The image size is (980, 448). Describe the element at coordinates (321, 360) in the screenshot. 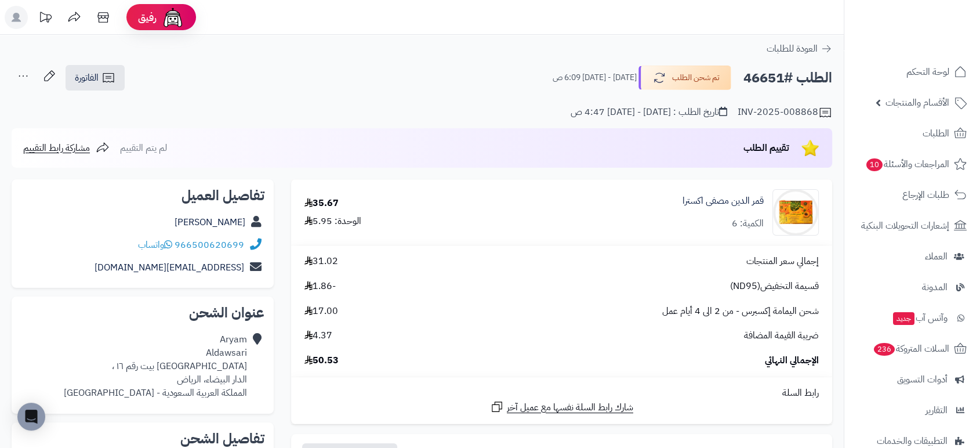

I see `span: 50.53` at that location.